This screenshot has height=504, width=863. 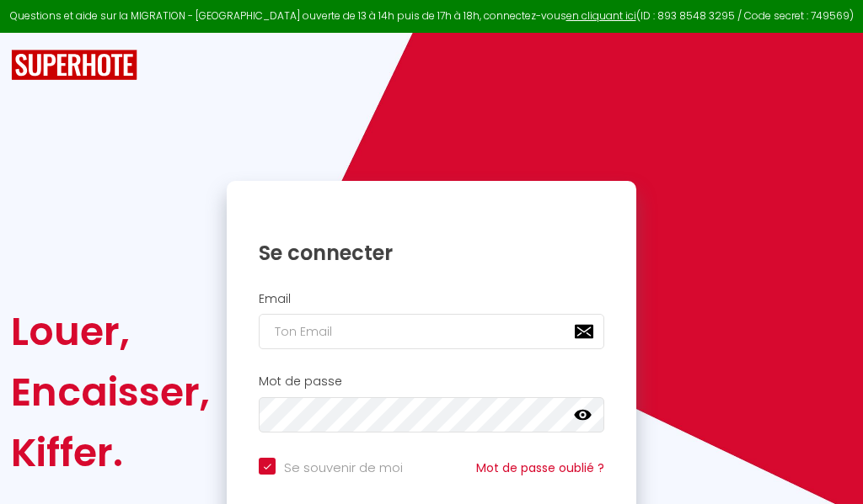 What do you see at coordinates (75, 65) in the screenshot?
I see `img: SuperHote logo` at bounding box center [75, 65].